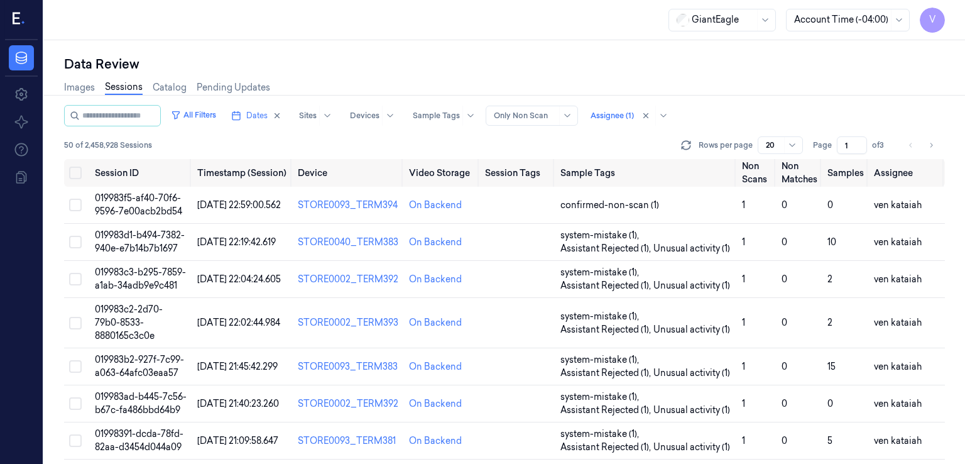  What do you see at coordinates (932, 20) in the screenshot?
I see `button: V` at bounding box center [932, 20].